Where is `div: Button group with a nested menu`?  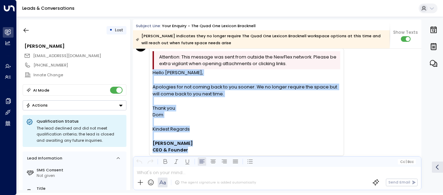
div: Button group with a nested menu is located at coordinates (75, 105).